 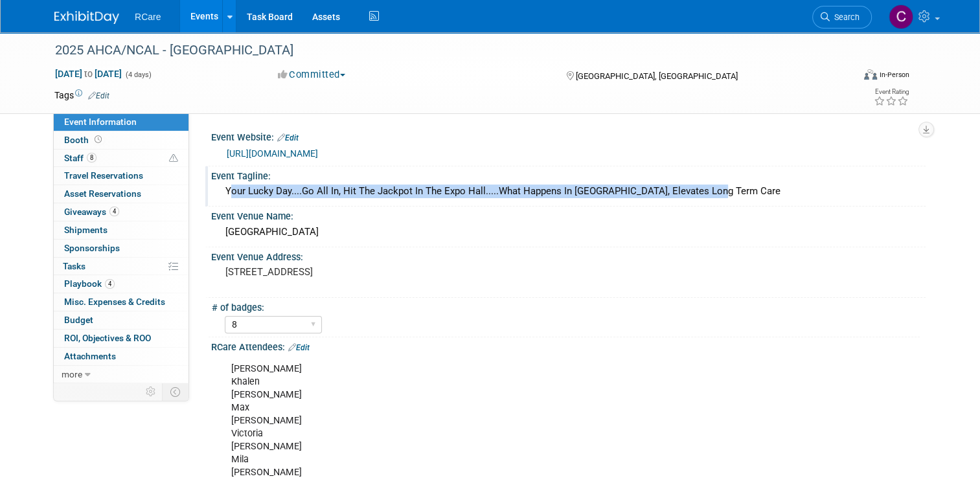 What do you see at coordinates (79, 319) in the screenshot?
I see `span: Budget` at bounding box center [79, 319].